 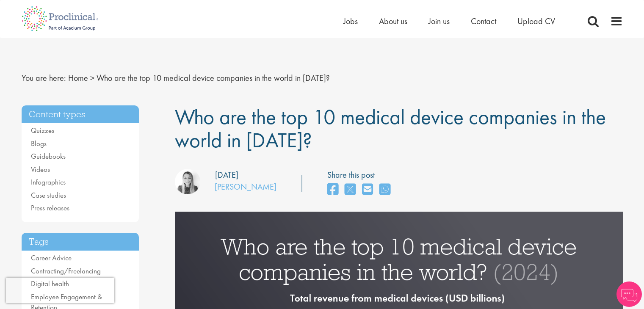 What do you see at coordinates (350, 190) in the screenshot?
I see `a: share on twitter` at bounding box center [350, 190].